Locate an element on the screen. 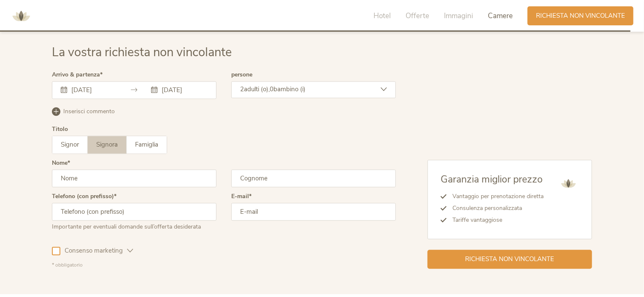 The height and width of the screenshot is (297, 644). input: Telefono (con prefisso) is located at coordinates (134, 212).